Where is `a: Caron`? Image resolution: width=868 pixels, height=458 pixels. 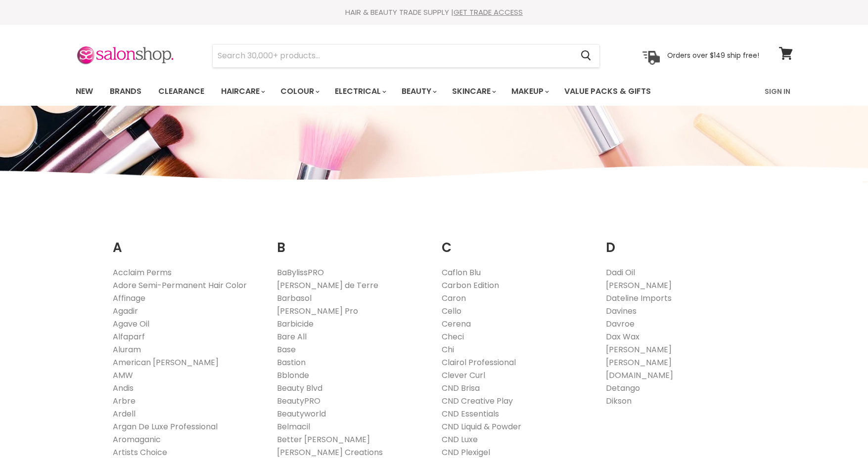 a: Caron is located at coordinates (454, 298).